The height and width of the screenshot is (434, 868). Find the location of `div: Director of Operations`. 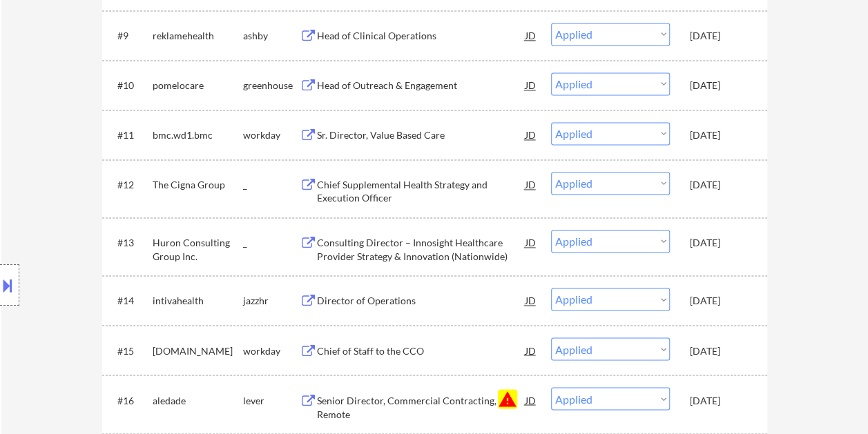

div: Director of Operations is located at coordinates (421, 301).